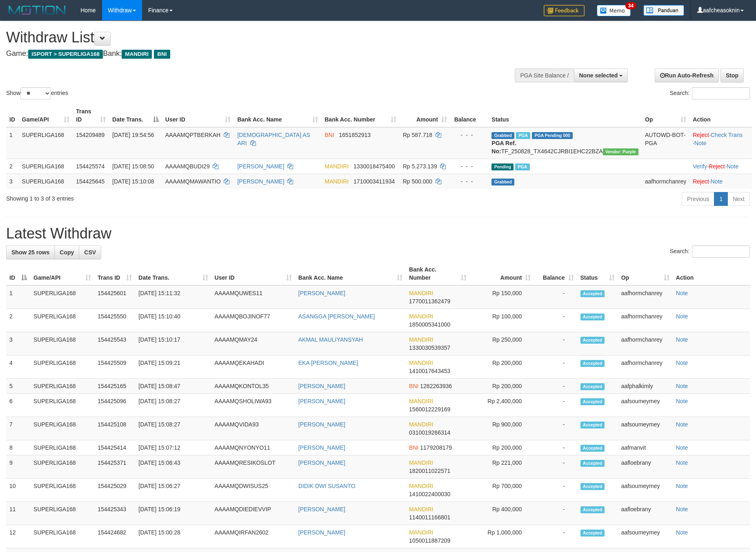  I want to click on a: Verify, so click(700, 166).